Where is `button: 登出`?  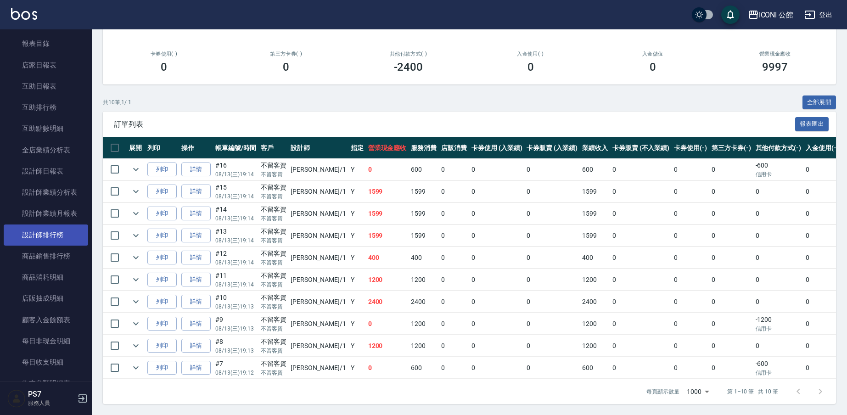 button: 登出 is located at coordinates (818, 15).